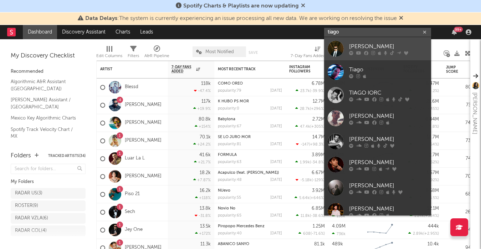  Describe the element at coordinates (305, 162) in the screenshot. I see `span: 1.99k` at that location.